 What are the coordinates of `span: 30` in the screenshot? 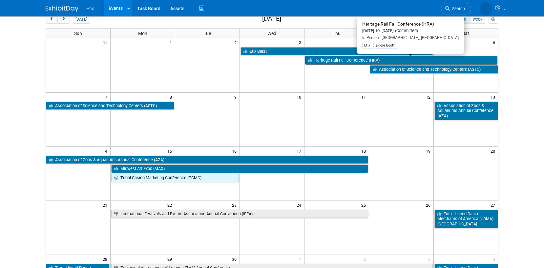 It's located at (235, 259).